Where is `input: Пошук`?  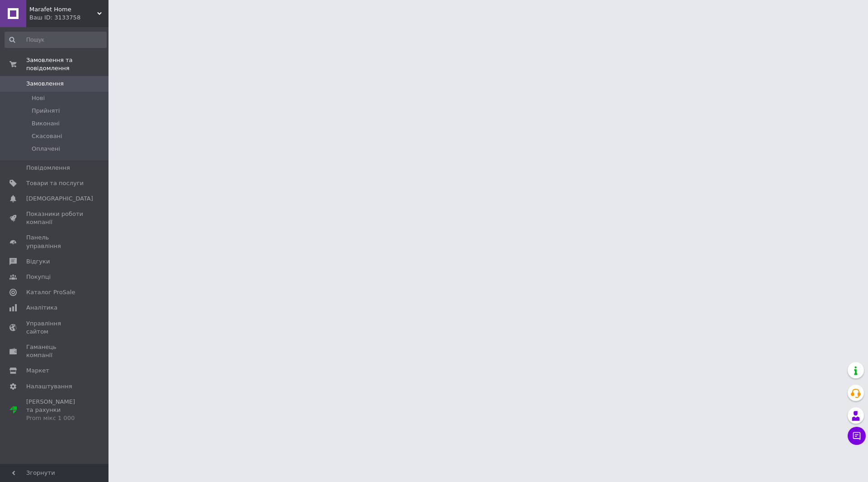
input: Пошук is located at coordinates (56, 39).